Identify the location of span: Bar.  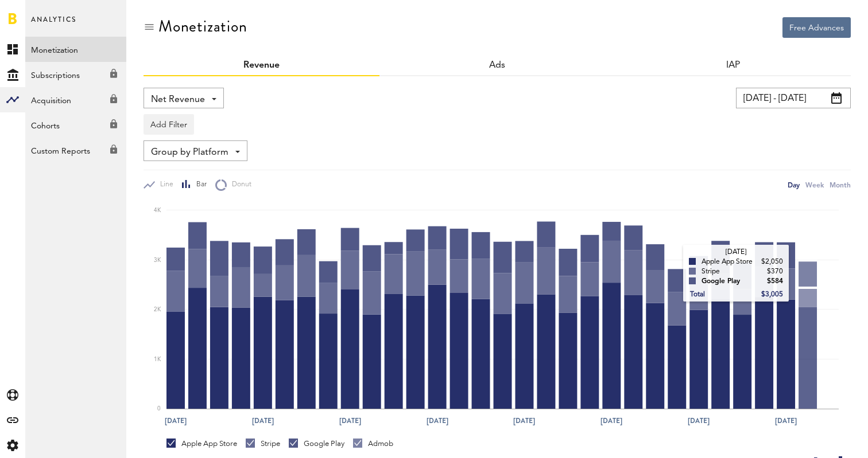
(198, 185).